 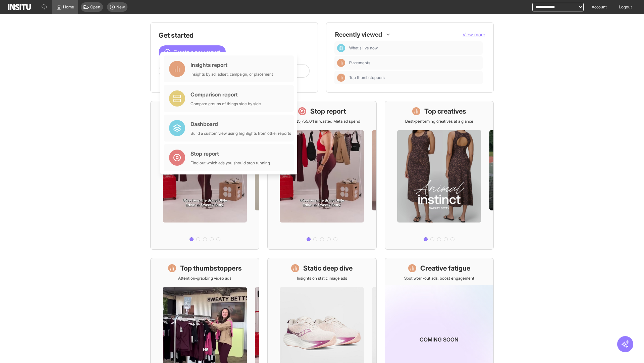 What do you see at coordinates (121, 7) in the screenshot?
I see `span: New` at bounding box center [121, 7].